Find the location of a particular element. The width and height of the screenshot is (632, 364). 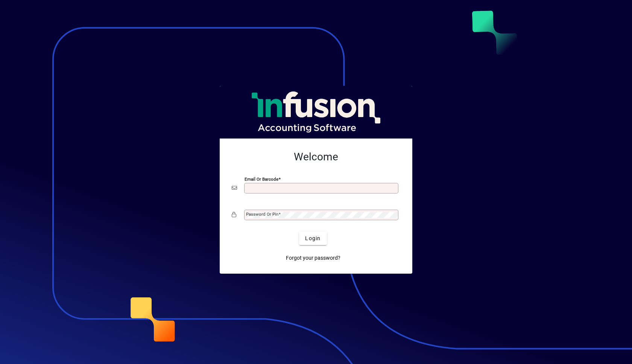

mat-label: Email or Barcode is located at coordinates (261, 179).